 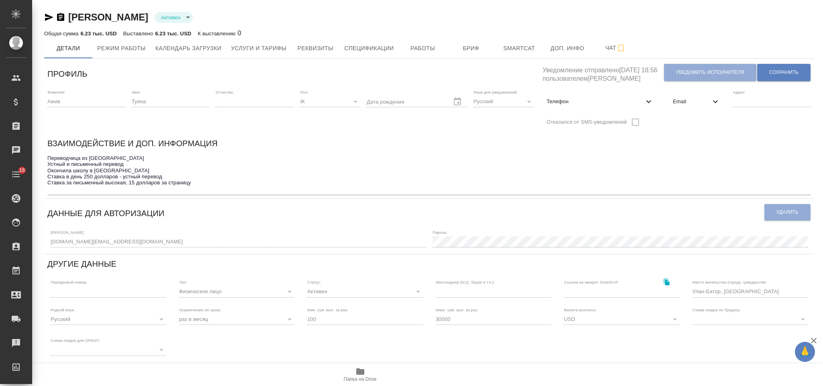 What do you see at coordinates (68, 48) in the screenshot?
I see `span: Детали` at bounding box center [68, 48].